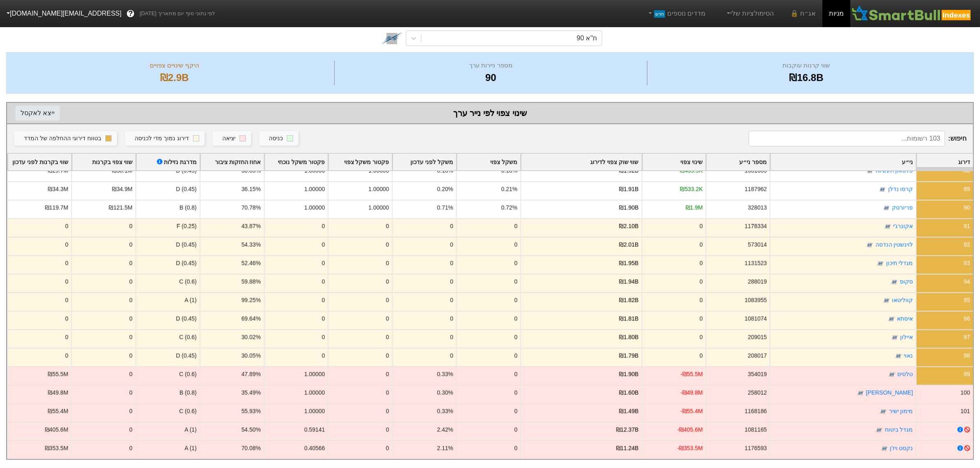 The width and height of the screenshot is (980, 468). Describe the element at coordinates (966, 208) in the screenshot. I see `div: 90` at that location.